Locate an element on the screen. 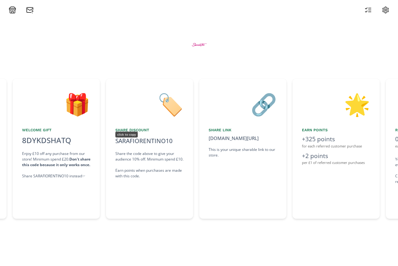  div: SARAFIORENTINO10 is located at coordinates (144, 141).